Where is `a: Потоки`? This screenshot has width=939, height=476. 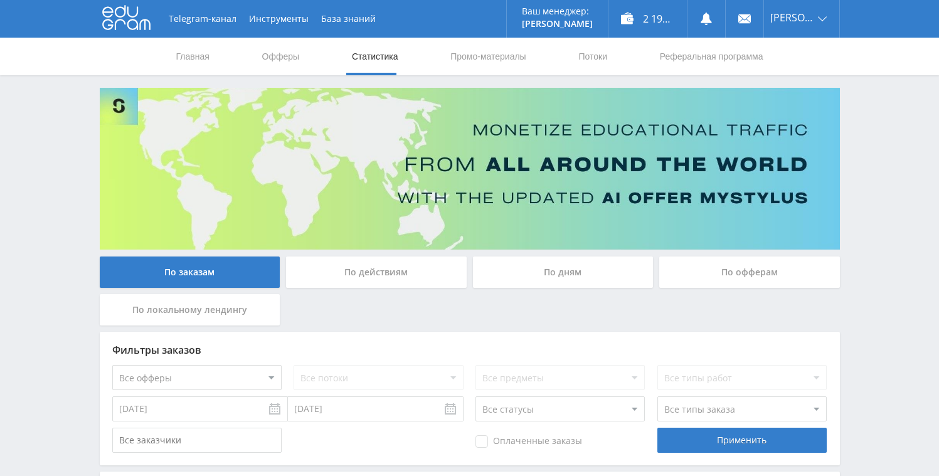 a: Потоки is located at coordinates (593, 56).